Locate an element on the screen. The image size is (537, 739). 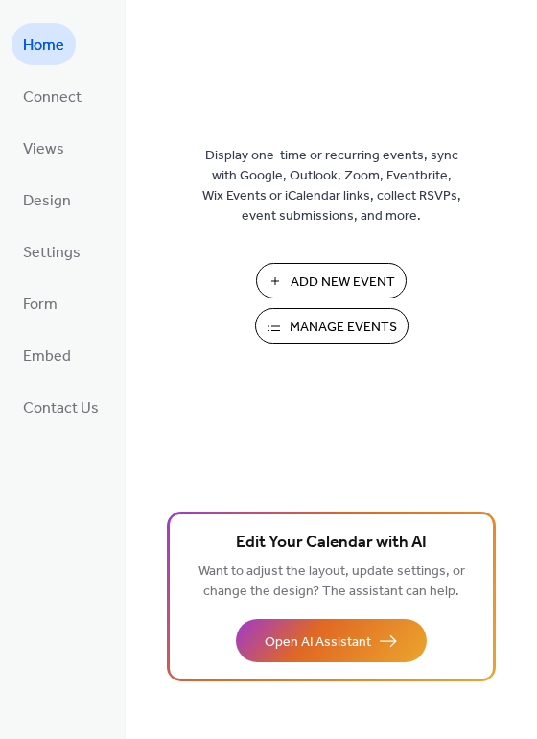
a: Views is located at coordinates (43, 148).